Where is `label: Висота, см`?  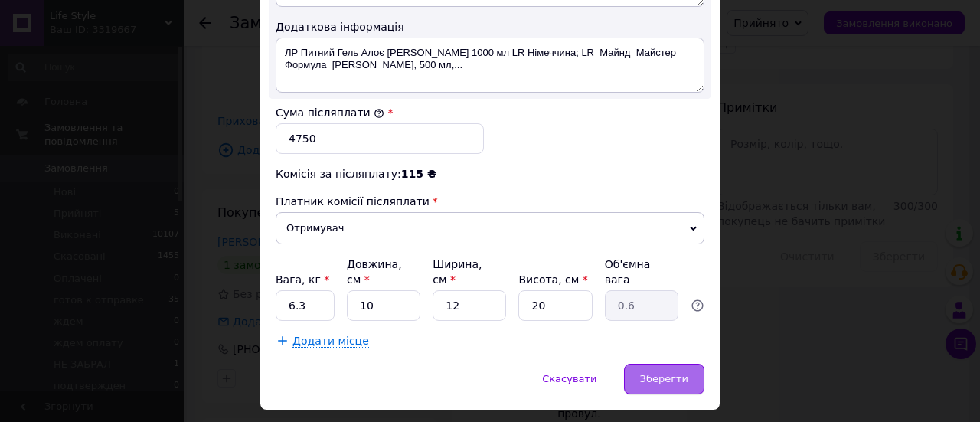
label: Висота, см is located at coordinates (553, 280).